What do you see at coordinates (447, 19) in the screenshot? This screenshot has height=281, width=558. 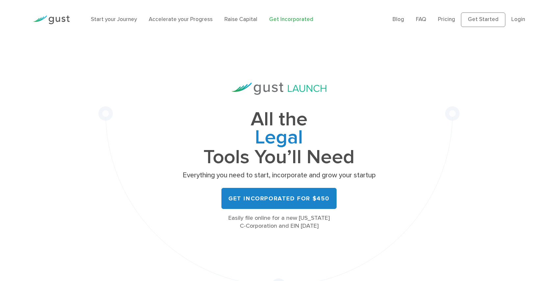 I see `a: Pricing` at bounding box center [447, 19].